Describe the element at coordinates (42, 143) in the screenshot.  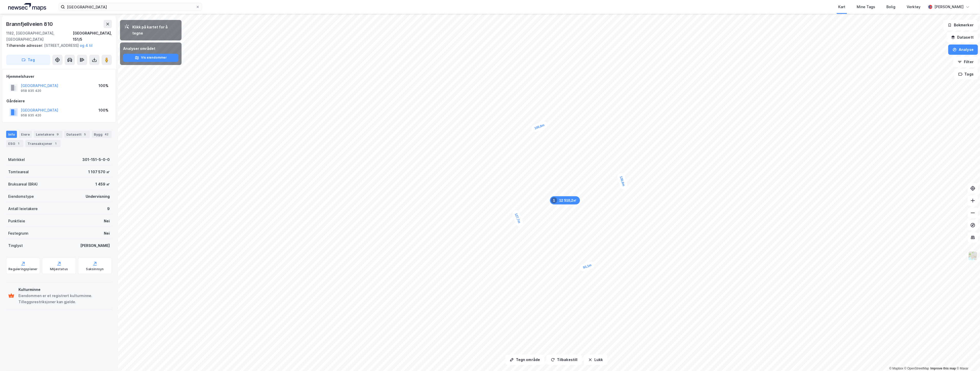
I see `div: Transaksjoner` at that location.